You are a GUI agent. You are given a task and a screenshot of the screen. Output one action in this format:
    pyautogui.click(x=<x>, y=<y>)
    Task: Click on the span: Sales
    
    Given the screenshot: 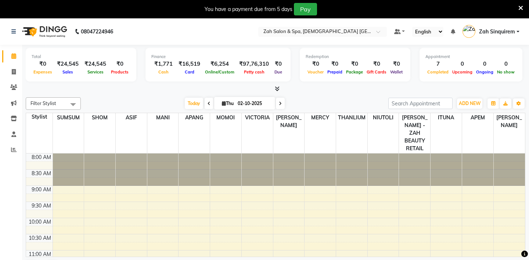 What is the action you would take?
    pyautogui.click(x=68, y=72)
    